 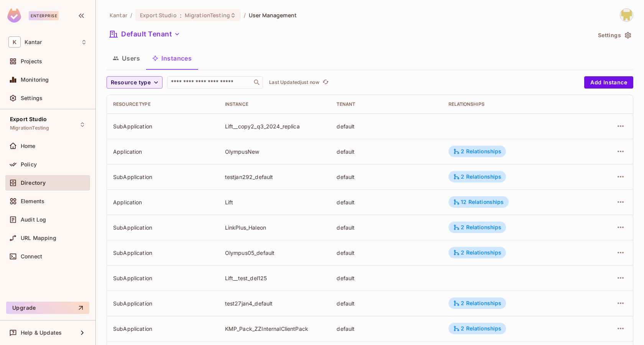 I want to click on div: Instance, so click(x=275, y=104).